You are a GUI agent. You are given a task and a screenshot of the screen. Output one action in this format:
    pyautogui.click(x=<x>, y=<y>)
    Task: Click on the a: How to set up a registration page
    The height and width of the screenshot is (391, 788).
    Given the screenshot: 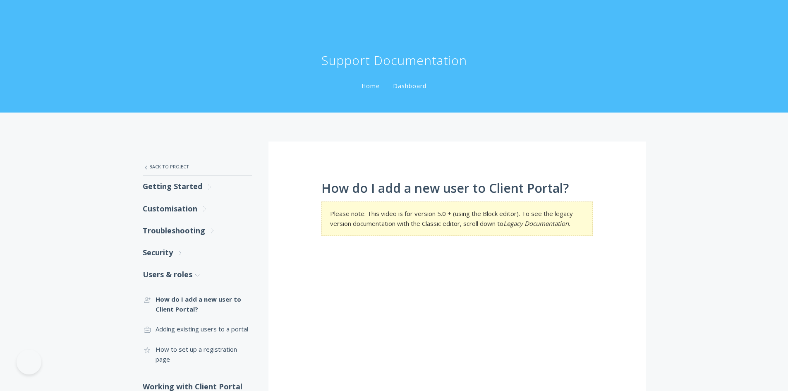 What is the action you would take?
    pyautogui.click(x=197, y=354)
    